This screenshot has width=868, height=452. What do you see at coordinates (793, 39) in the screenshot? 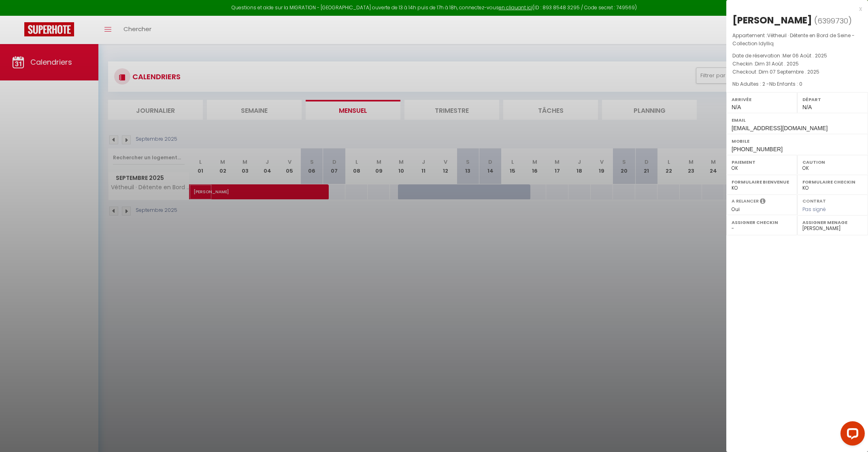
I see `span: Vétheuil · Détente en Bord de Seine - Collection Idylliq` at bounding box center [793, 39].